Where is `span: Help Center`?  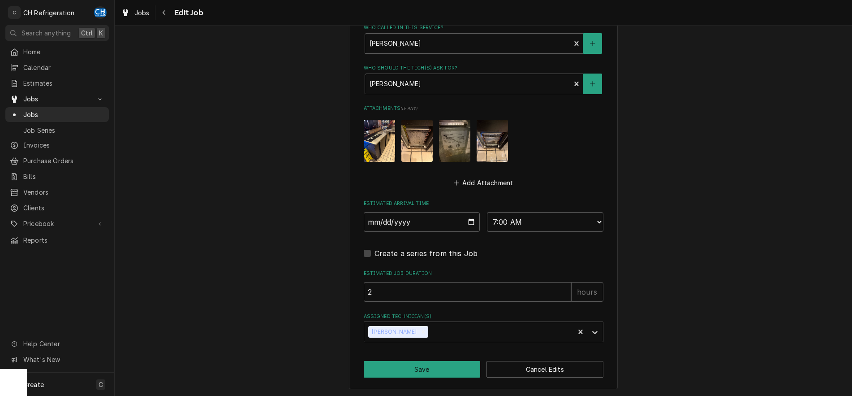
span: Help Center is located at coordinates (63, 343).